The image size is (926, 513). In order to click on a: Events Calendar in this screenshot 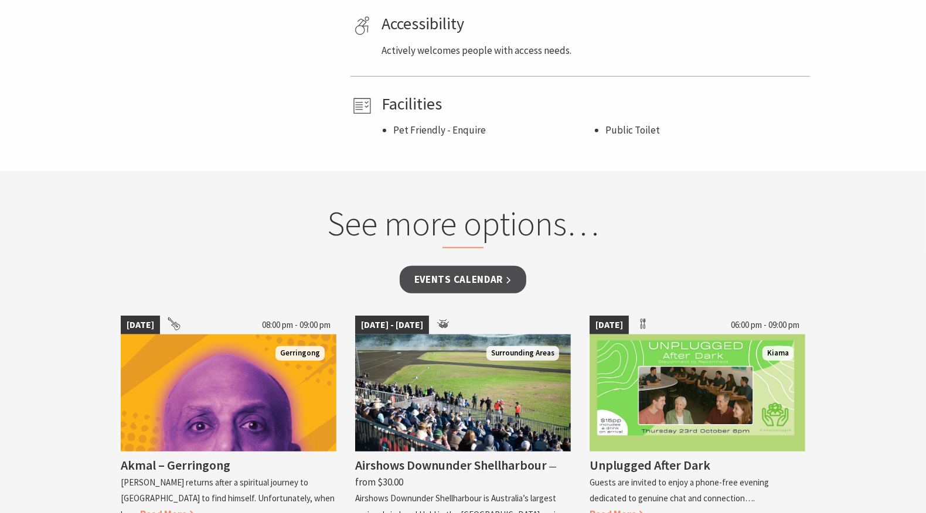, I will do `click(463, 279)`.